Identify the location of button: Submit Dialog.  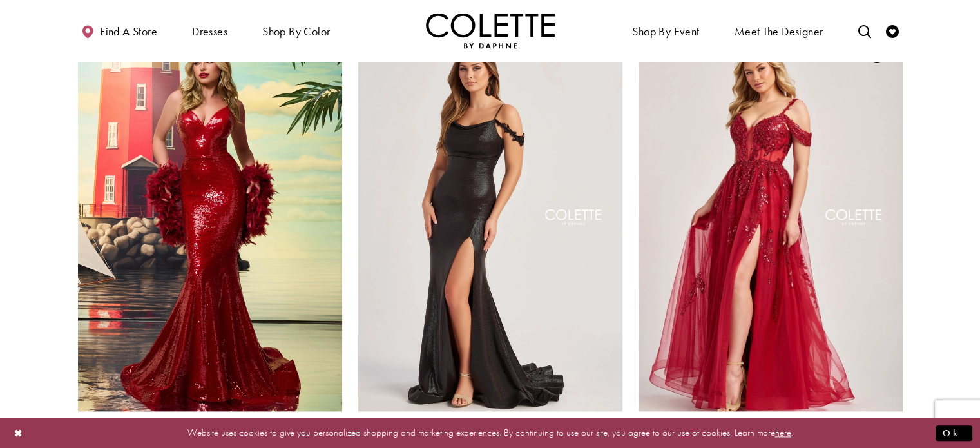
(953, 433).